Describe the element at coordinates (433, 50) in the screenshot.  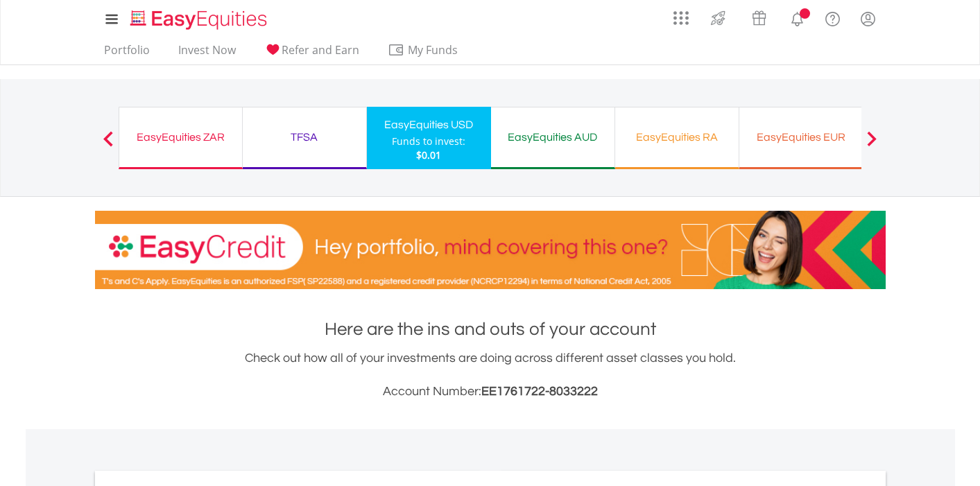
I see `span: My Funds` at that location.